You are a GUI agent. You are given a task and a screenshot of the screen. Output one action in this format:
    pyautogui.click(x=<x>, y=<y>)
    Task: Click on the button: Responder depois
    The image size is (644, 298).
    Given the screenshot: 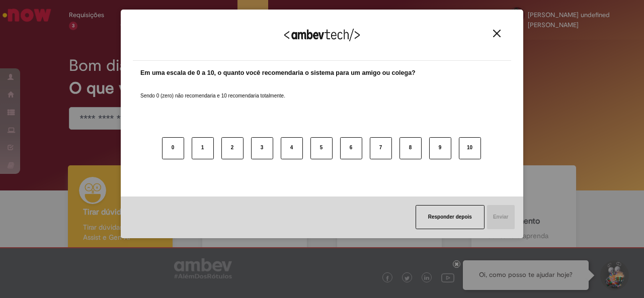 What is the action you would take?
    pyautogui.click(x=450, y=217)
    